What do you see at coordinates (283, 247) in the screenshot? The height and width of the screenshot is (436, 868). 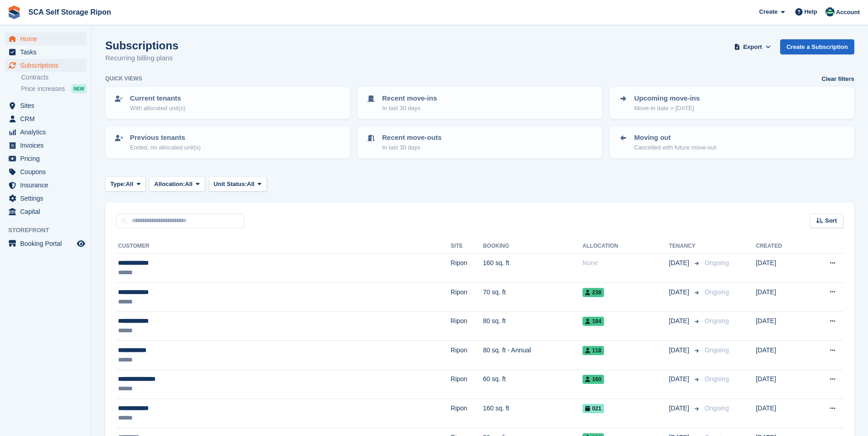 I see `th: Customer` at bounding box center [283, 247].